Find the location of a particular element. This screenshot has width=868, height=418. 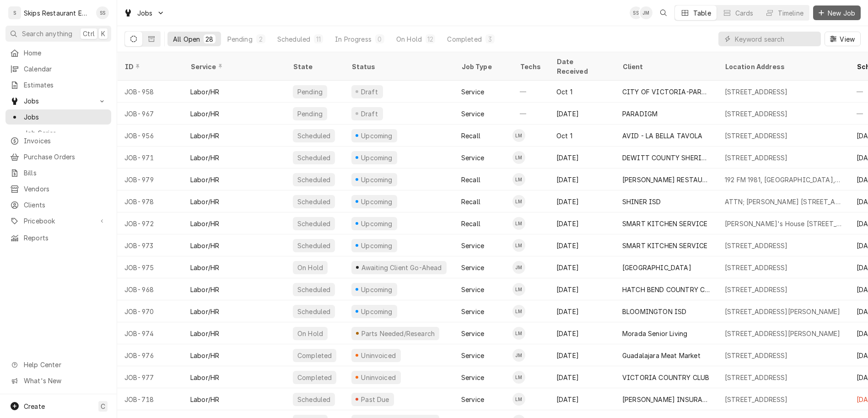

div: In Progress is located at coordinates (353, 39).